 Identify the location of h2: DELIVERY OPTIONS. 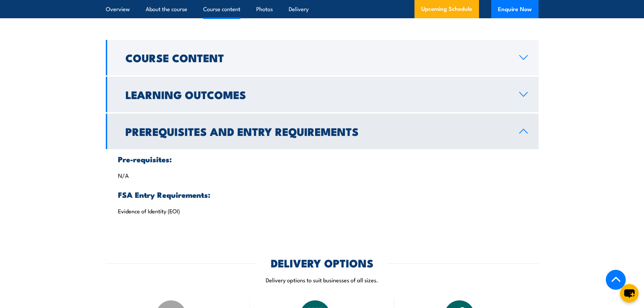
(322, 263).